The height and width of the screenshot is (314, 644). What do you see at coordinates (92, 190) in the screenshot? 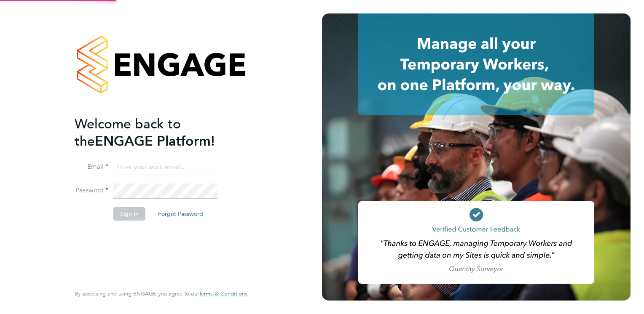
I see `label: Password` at bounding box center [92, 190].